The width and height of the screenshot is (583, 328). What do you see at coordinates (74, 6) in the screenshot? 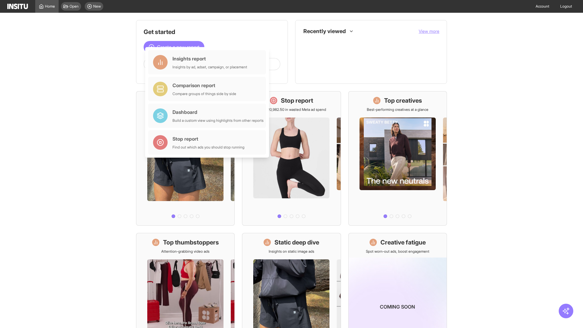
I see `span: Open` at bounding box center [74, 6].